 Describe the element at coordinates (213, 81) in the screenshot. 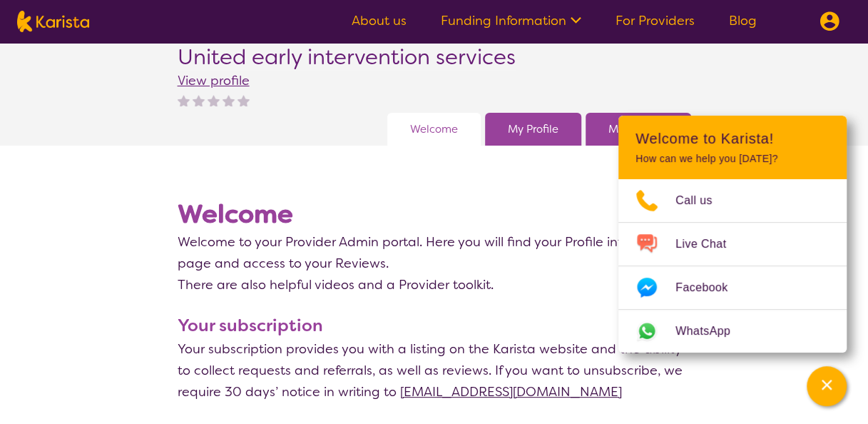

I see `a: View profile` at that location.